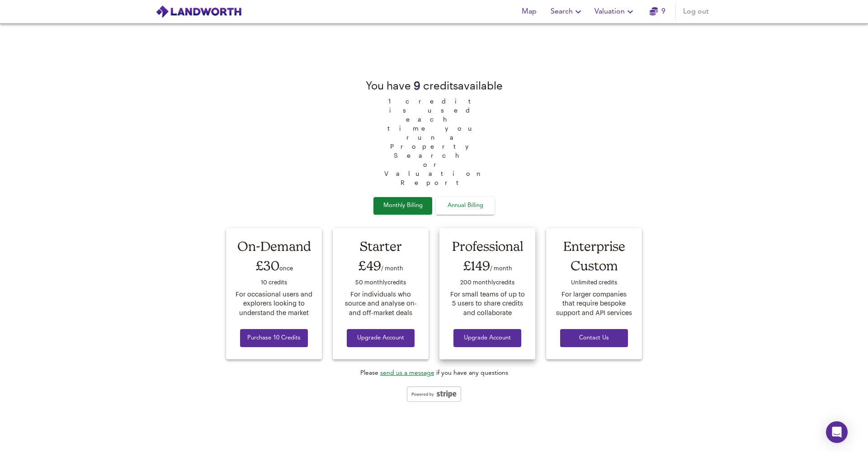 Image resolution: width=868 pixels, height=452 pixels. I want to click on button: Search, so click(567, 12).